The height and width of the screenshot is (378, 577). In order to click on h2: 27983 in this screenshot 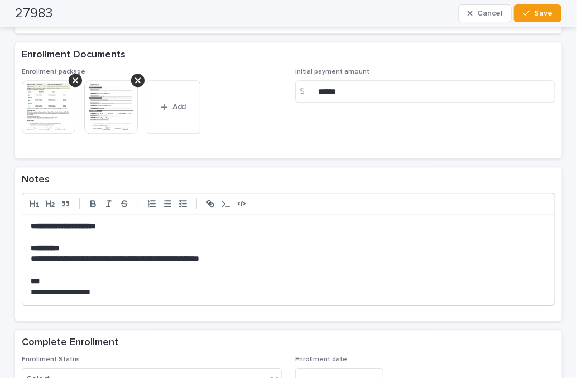, I will do `click(33, 13)`.